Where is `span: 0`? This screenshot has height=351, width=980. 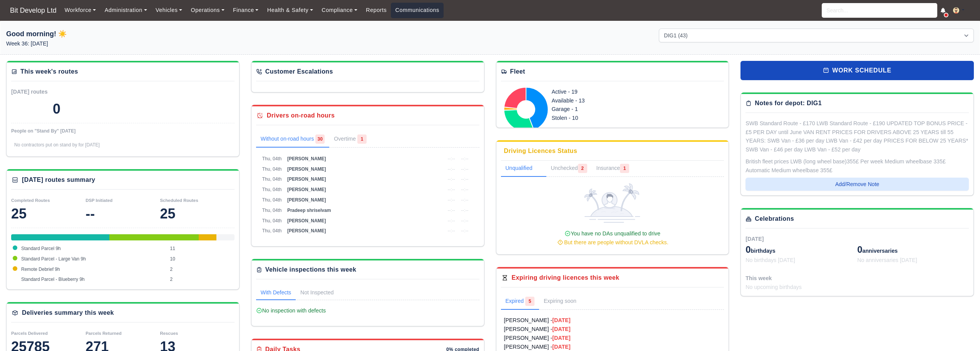
span: 0 is located at coordinates (748, 249).